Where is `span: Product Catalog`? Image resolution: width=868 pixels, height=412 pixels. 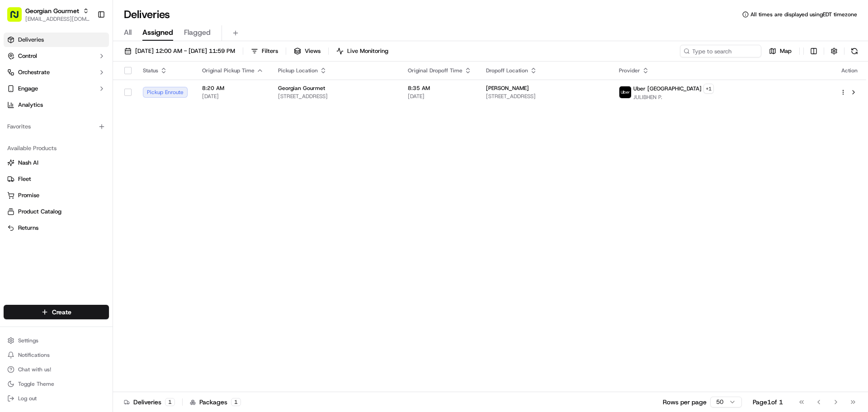 span: Product Catalog is located at coordinates (40, 212).